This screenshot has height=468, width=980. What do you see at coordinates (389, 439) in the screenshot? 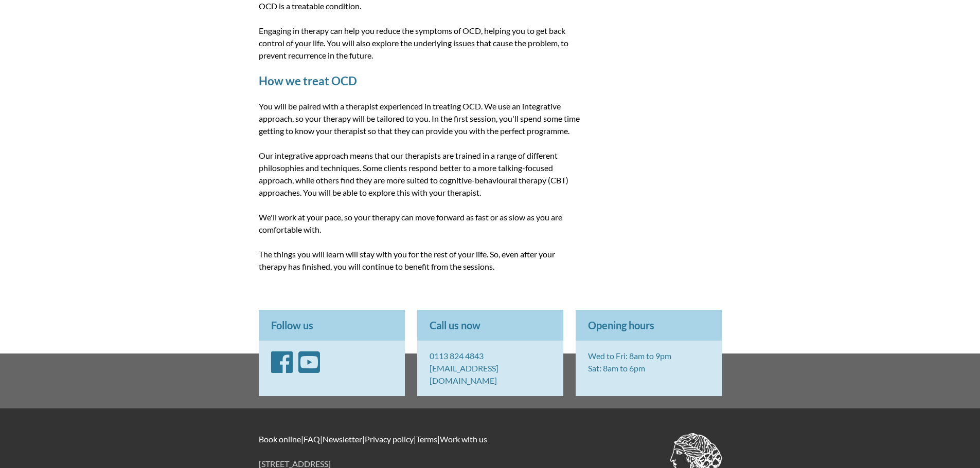
I see `a: Privacy policy` at bounding box center [389, 439].